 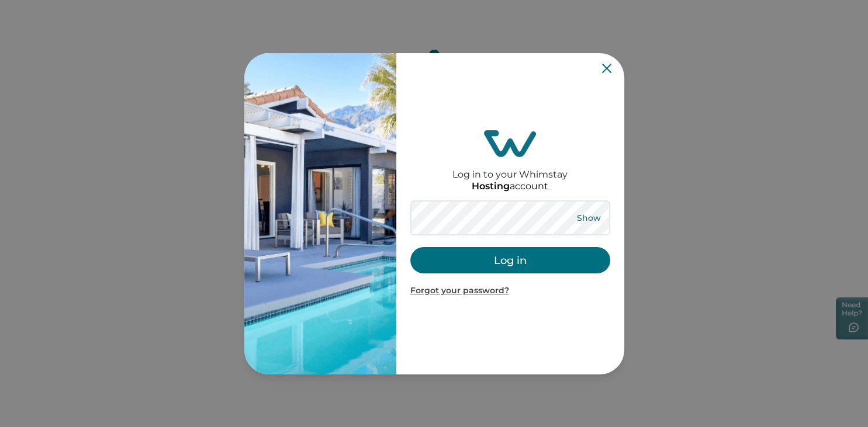 I want to click on button: Log in, so click(x=510, y=260).